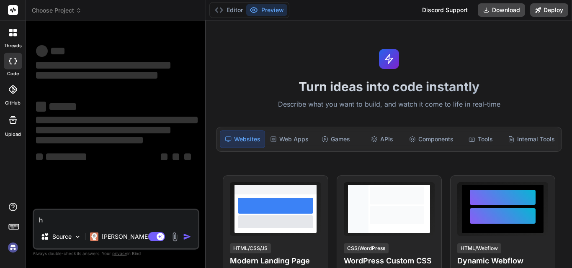  Describe the element at coordinates (479, 249) in the screenshot. I see `div: HTML/Webflow` at that location.